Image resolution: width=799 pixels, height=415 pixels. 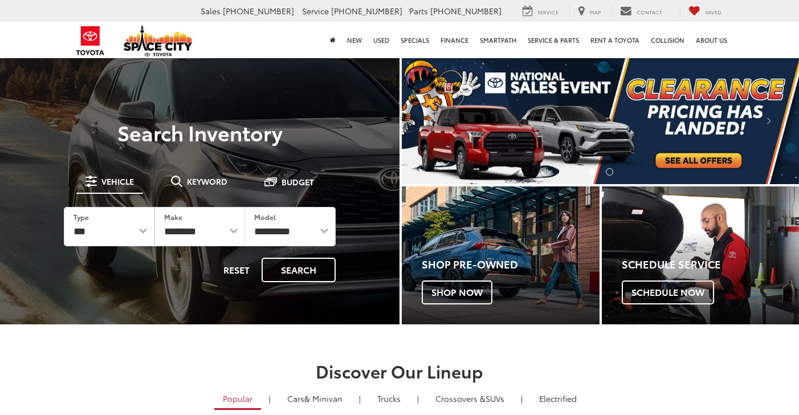 I want to click on a: My Saved Vehicles, so click(x=705, y=11).